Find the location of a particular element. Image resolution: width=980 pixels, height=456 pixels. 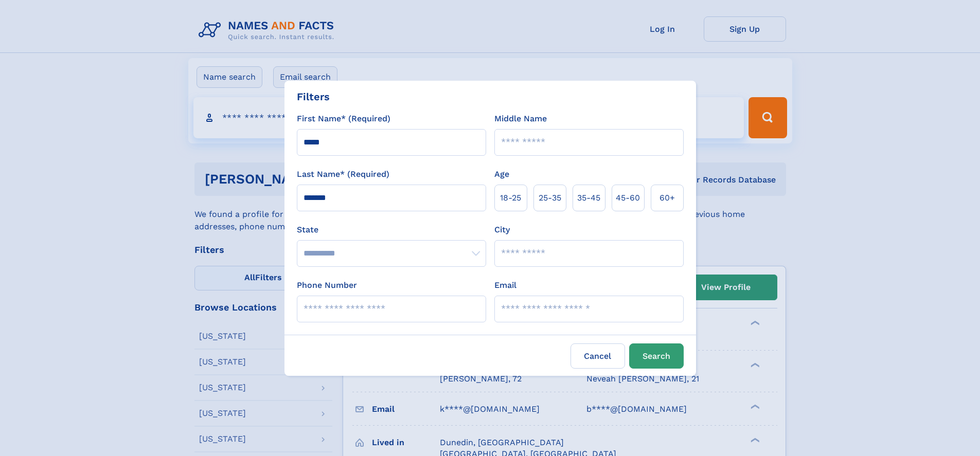

label: Phone Number is located at coordinates (326, 285).